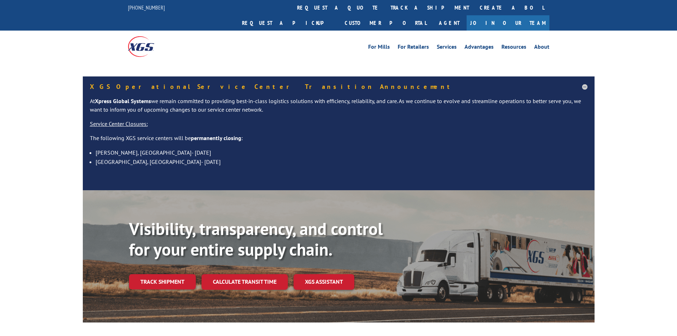 This screenshot has width=677, height=336. Describe the element at coordinates (216, 138) in the screenshot. I see `strong: permanently closing` at that location.